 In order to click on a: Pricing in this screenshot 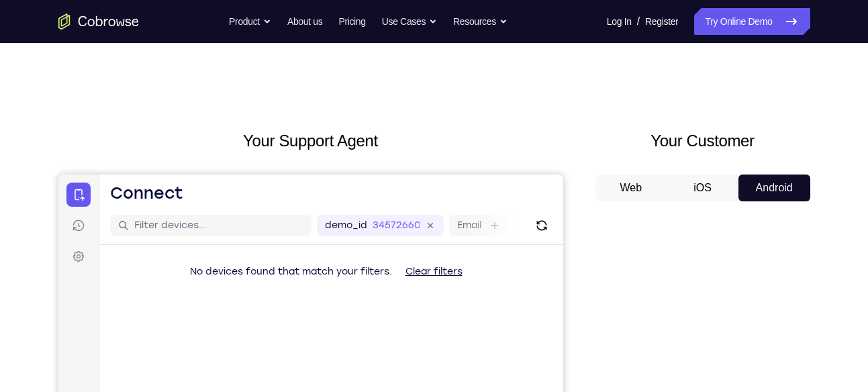, I will do `click(351, 21)`.